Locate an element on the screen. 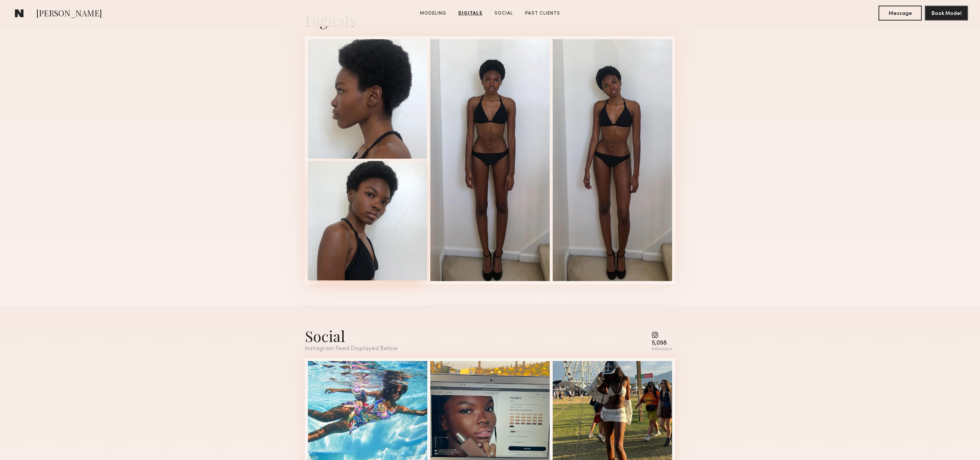 The height and width of the screenshot is (460, 980). a: Social is located at coordinates (504, 14).